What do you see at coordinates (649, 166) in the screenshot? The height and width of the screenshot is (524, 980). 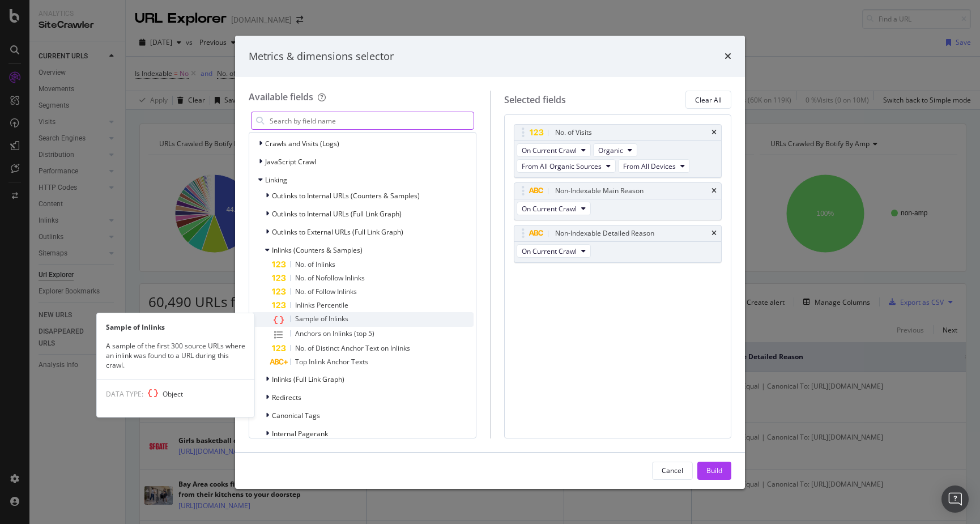 I see `span: From All Devices` at bounding box center [649, 166].